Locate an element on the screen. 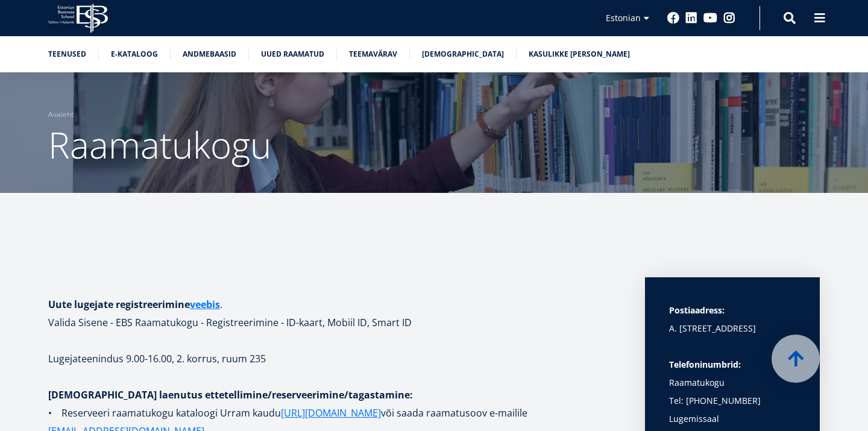 The image size is (868, 431). span: Raamatukogu is located at coordinates (160, 145).